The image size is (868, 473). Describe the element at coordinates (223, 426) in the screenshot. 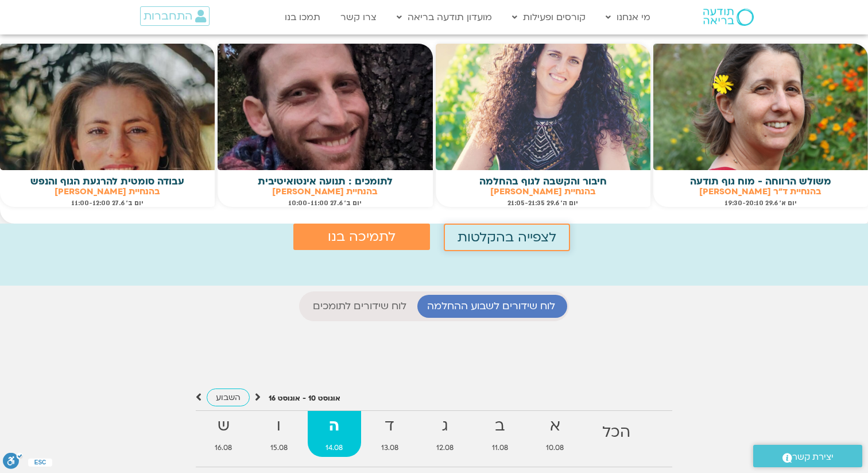

I see `strong: ש` at that location.